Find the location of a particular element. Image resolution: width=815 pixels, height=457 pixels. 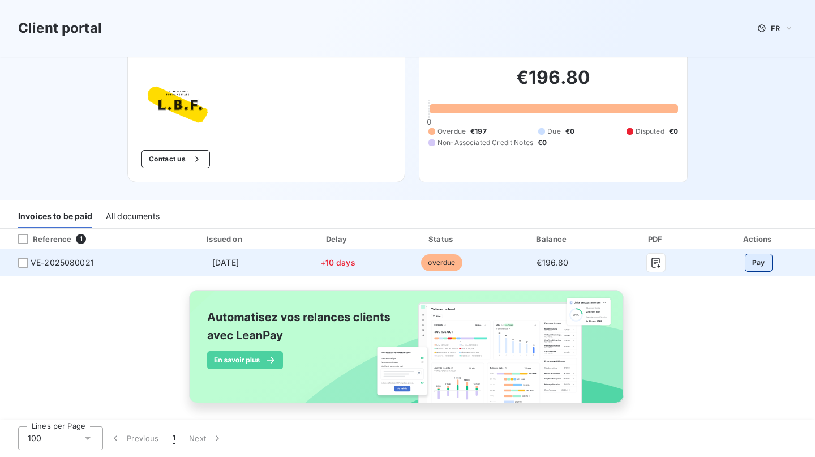

h2: €196.80 is located at coordinates (553, 83).